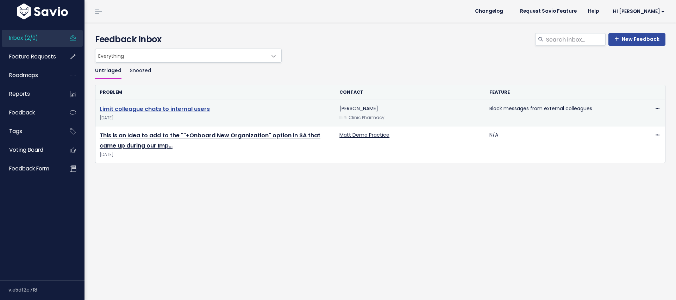 The height and width of the screenshot is (300, 676). I want to click on a: New Feedback, so click(637, 39).